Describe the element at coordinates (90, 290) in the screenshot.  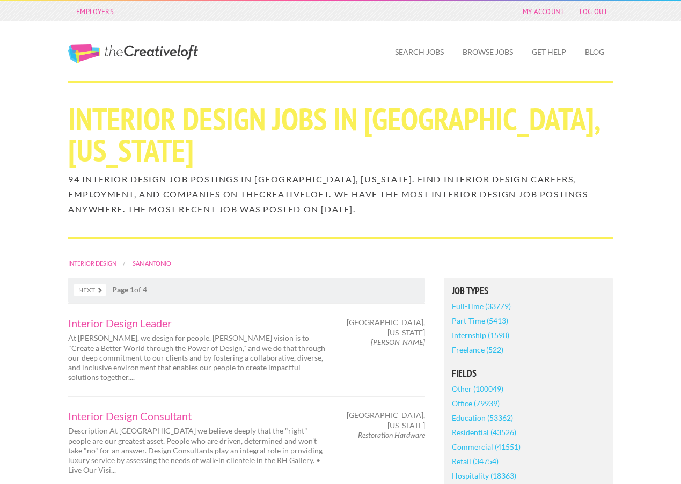
I see `a: Next` at that location.